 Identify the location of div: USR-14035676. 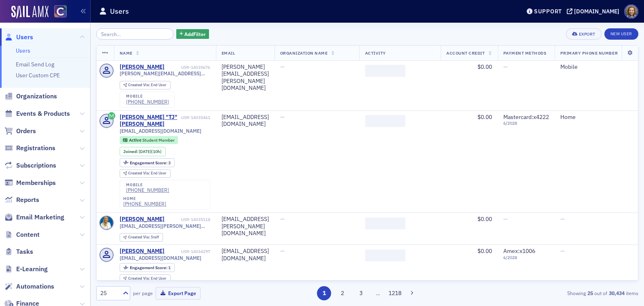
(188, 67).